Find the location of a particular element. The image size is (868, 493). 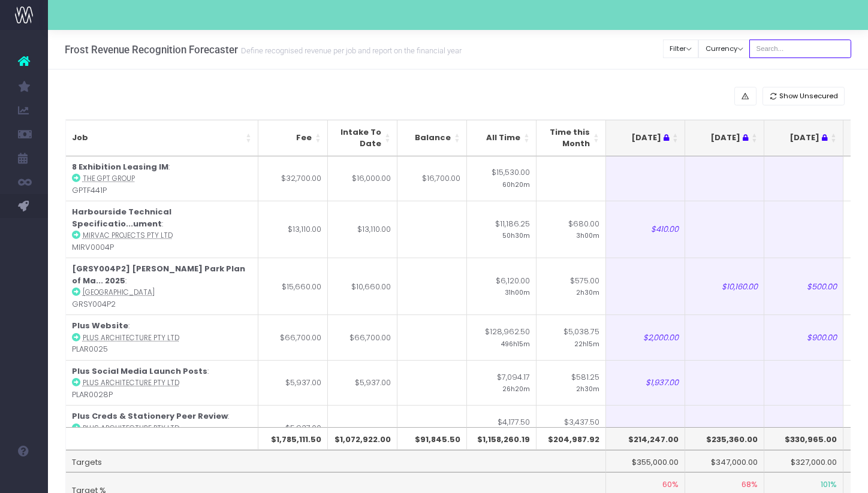

td: $500.00 is located at coordinates (804, 286).